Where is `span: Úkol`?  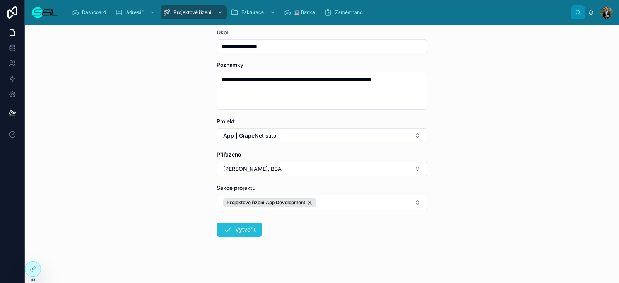 span: Úkol is located at coordinates (222, 32).